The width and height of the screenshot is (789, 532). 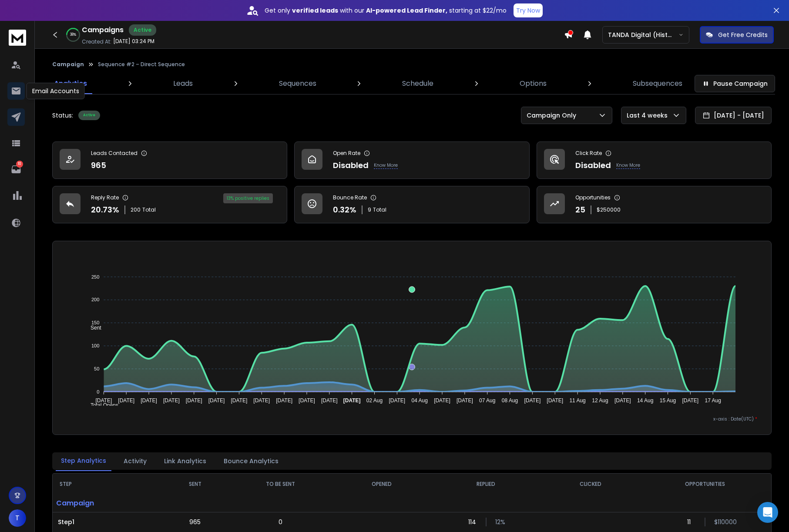 What do you see at coordinates (185, 461) in the screenshot?
I see `button: Link Analytics` at bounding box center [185, 461].